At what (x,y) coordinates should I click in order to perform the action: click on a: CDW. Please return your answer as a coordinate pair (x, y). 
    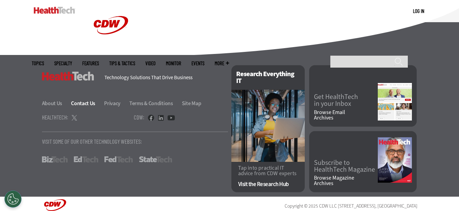
    Looking at the image, I should click on (111, 48).